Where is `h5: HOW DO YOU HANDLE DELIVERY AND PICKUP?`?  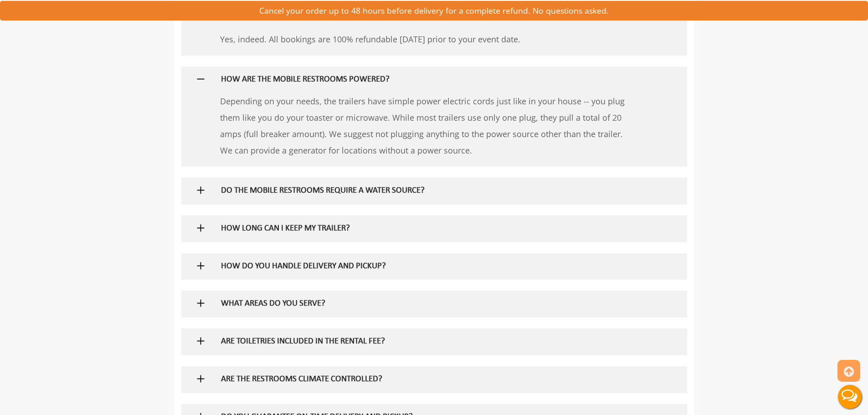 h5: HOW DO YOU HANDLE DELIVERY AND PICKUP? is located at coordinates (419, 266).